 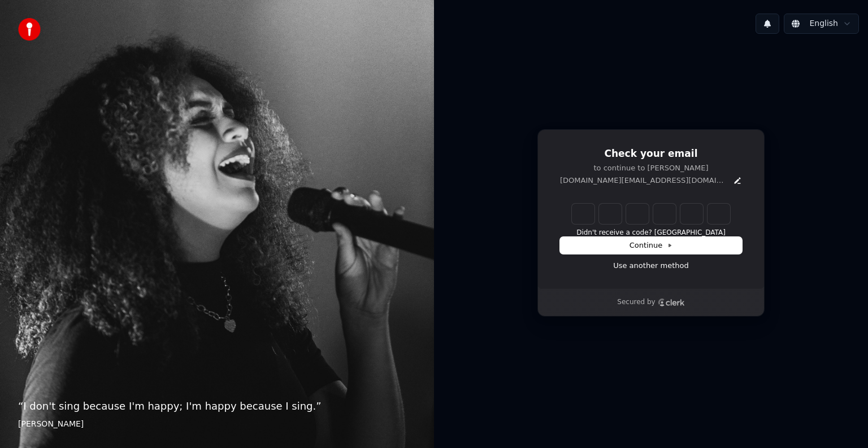 What do you see at coordinates (651, 246) in the screenshot?
I see `span: Continue` at bounding box center [651, 246].